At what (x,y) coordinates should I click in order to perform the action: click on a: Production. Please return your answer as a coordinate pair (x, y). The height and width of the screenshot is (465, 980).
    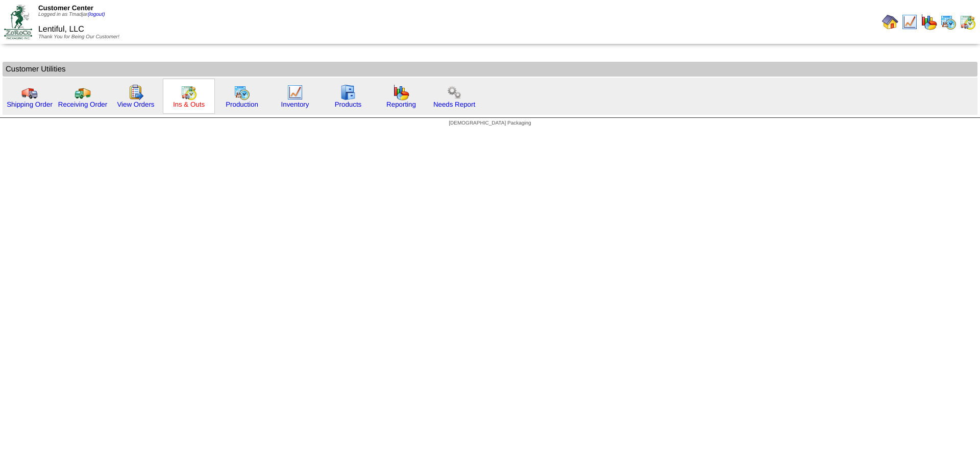
    Looking at the image, I should click on (242, 104).